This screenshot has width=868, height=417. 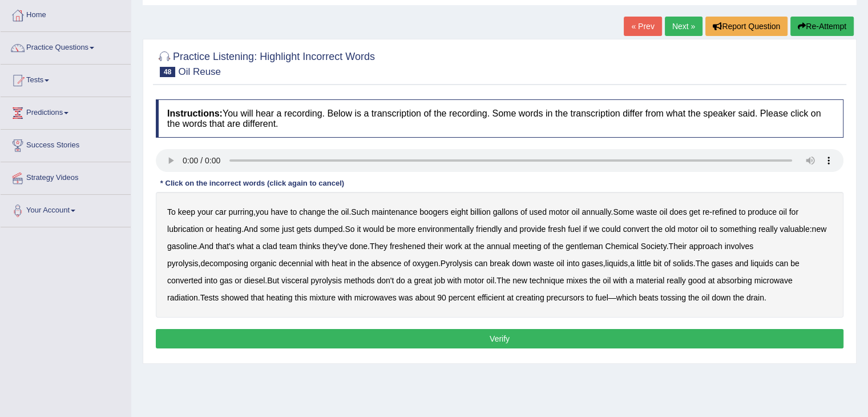 What do you see at coordinates (401, 280) in the screenshot?
I see `b: do` at bounding box center [401, 280].